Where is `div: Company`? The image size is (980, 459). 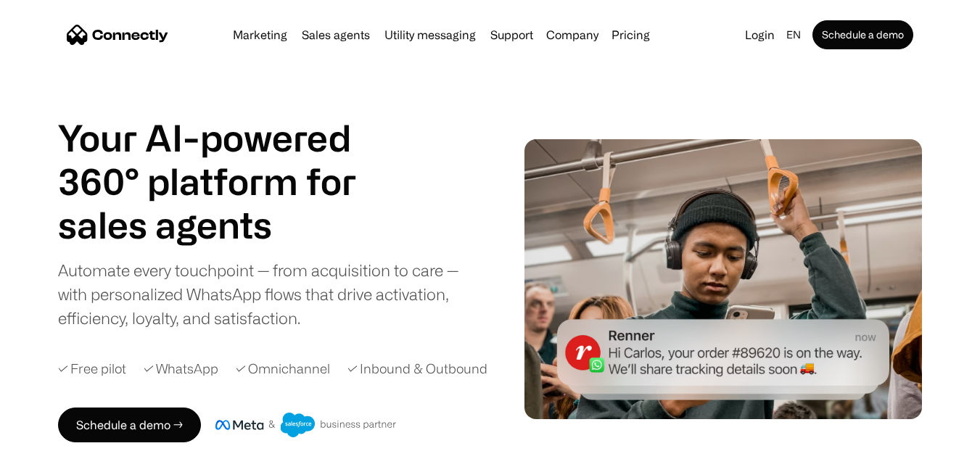
div: Company is located at coordinates (572, 35).